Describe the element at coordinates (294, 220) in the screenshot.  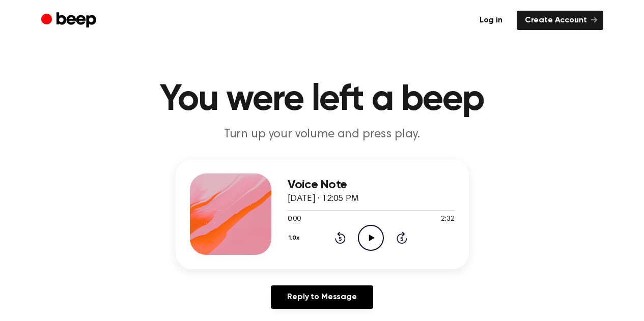
I see `span: 0:00` at that location.